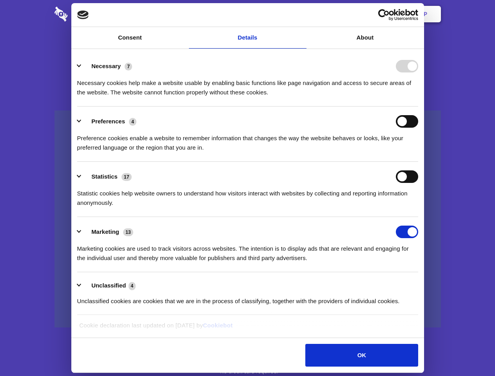  What do you see at coordinates (218, 325) in the screenshot?
I see `a: Cookiebot` at bounding box center [218, 325].